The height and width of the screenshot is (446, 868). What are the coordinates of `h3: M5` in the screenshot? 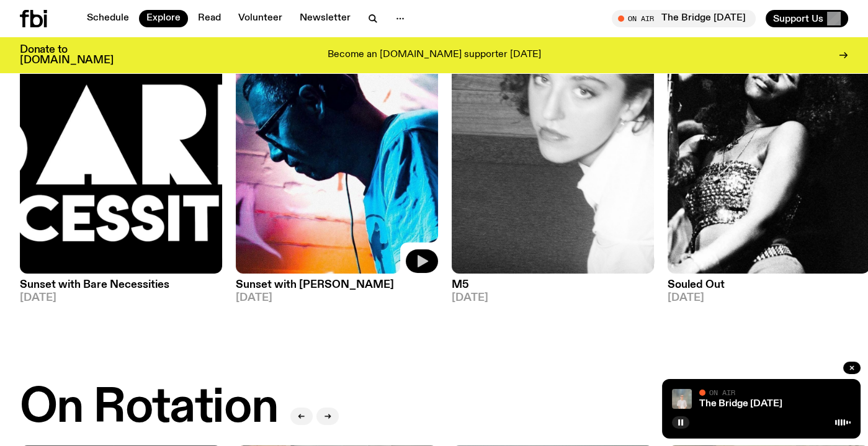 It's located at (553, 285).